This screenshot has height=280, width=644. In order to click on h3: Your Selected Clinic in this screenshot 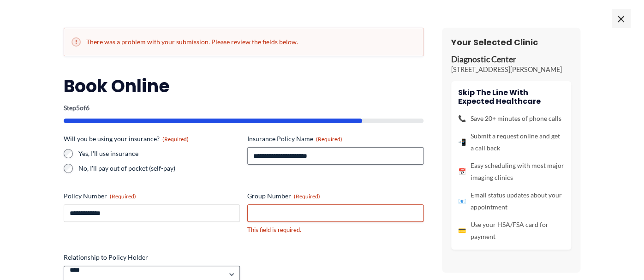, I will do `click(512, 42)`.